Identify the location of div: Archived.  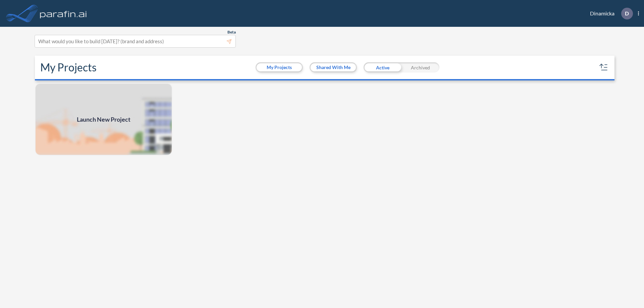
(420, 67).